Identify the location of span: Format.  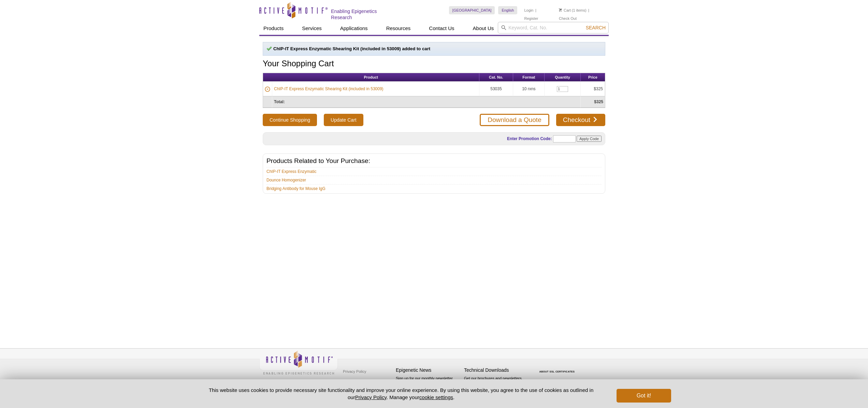
(529, 77).